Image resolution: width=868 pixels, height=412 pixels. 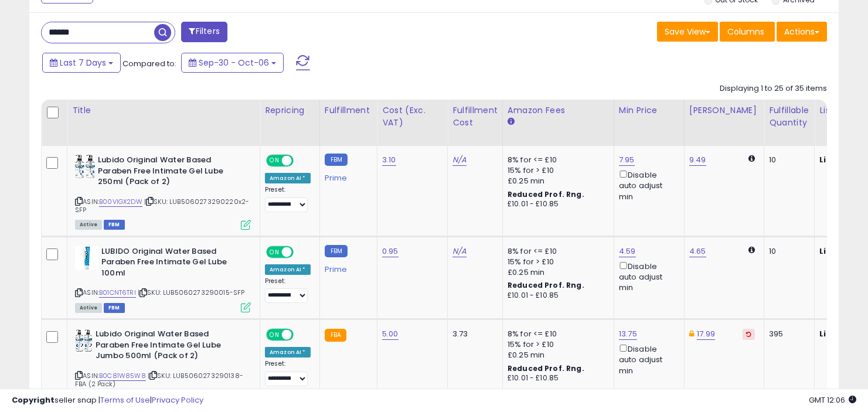 I want to click on a: 7.95, so click(x=626, y=160).